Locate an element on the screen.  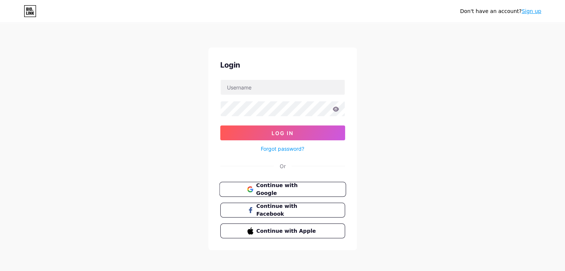
div: Or is located at coordinates (283, 166).